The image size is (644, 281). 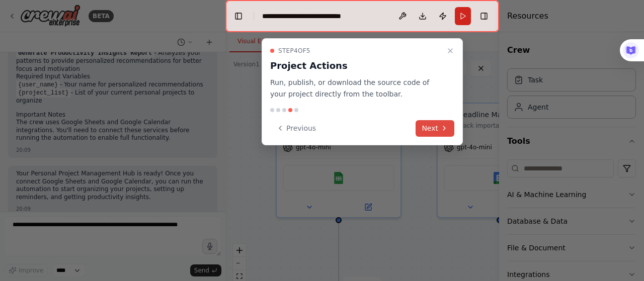 I want to click on span: Step 4 of 5, so click(x=294, y=51).